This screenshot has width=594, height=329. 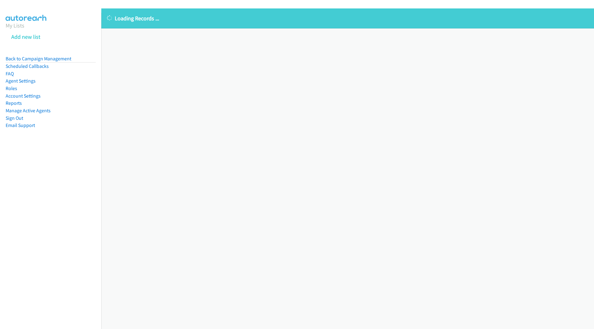 I want to click on a: FAQ, so click(x=10, y=73).